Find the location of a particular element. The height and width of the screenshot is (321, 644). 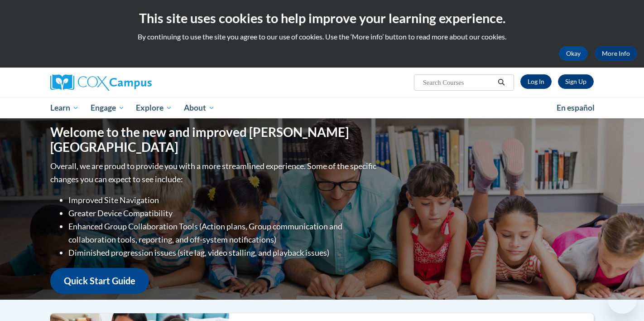

li: Enhanced Group Collaboration Tools (Action plans, Group communication and collaboration tools, re... is located at coordinates (223, 233).